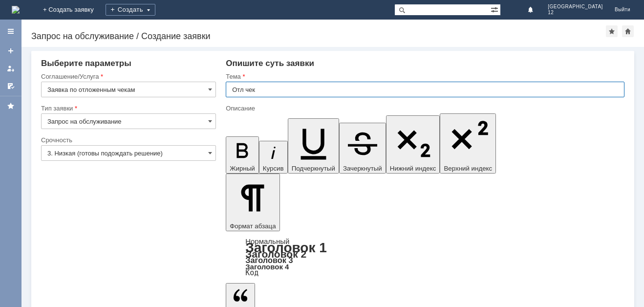 Image resolution: width=644 pixels, height=307 pixels. What do you see at coordinates (11, 51) in the screenshot?
I see `a: Создать заявку` at bounding box center [11, 51].